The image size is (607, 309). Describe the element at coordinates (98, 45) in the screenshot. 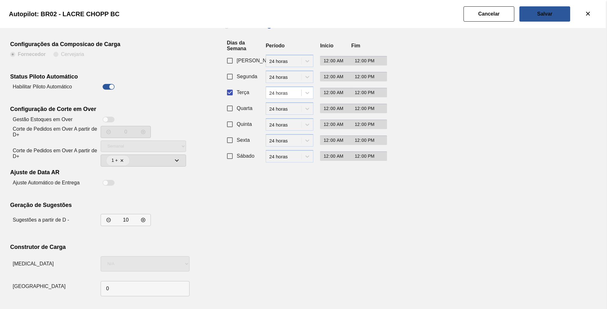

I see `div: Configurações da Composicao de Carga` at that location.